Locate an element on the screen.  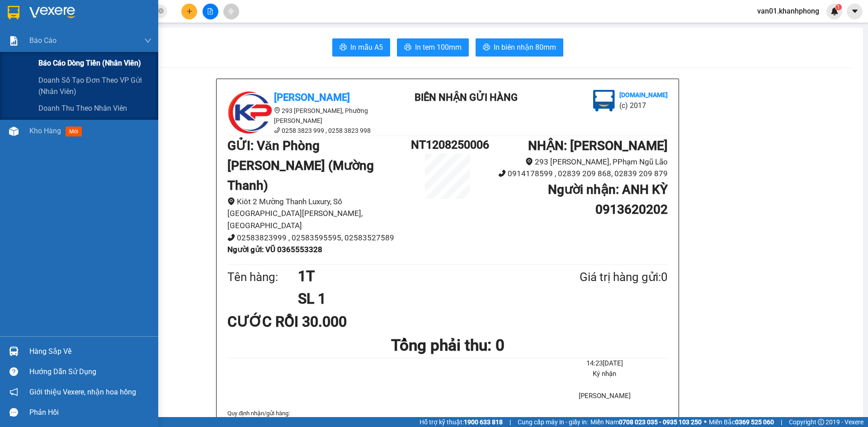
b: Người gửi : VŨ 0365553328 is located at coordinates (275, 249).